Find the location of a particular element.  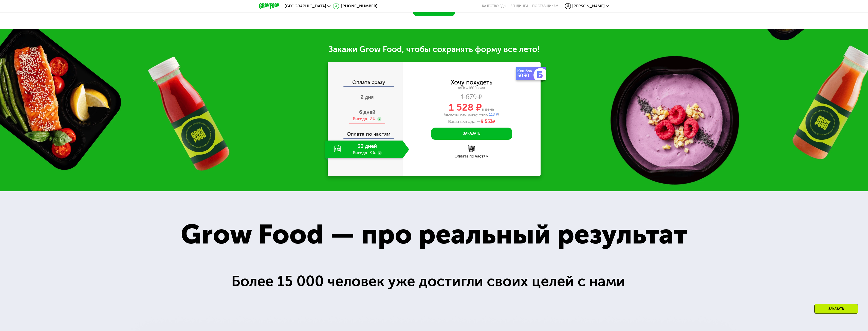

div: Заказать is located at coordinates (836, 309).